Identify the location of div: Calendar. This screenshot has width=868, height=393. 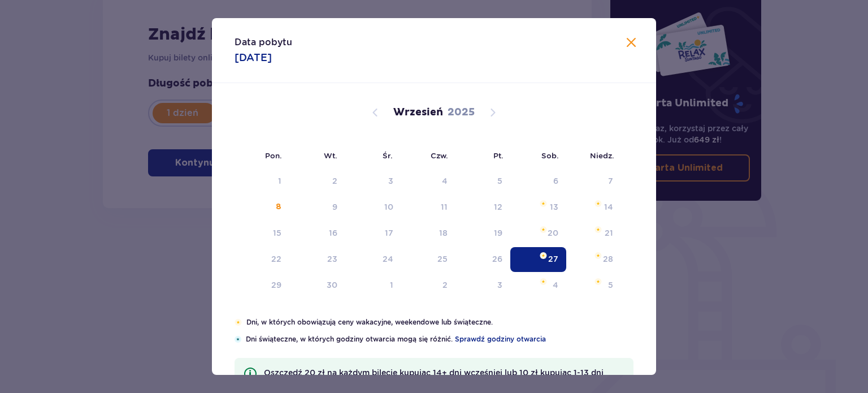
(434, 200).